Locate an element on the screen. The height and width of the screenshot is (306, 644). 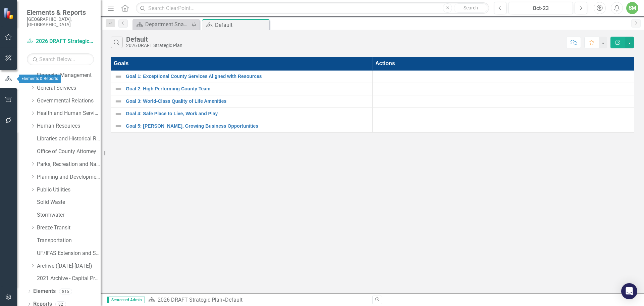
a: Planning and Development Services is located at coordinates (69, 177).